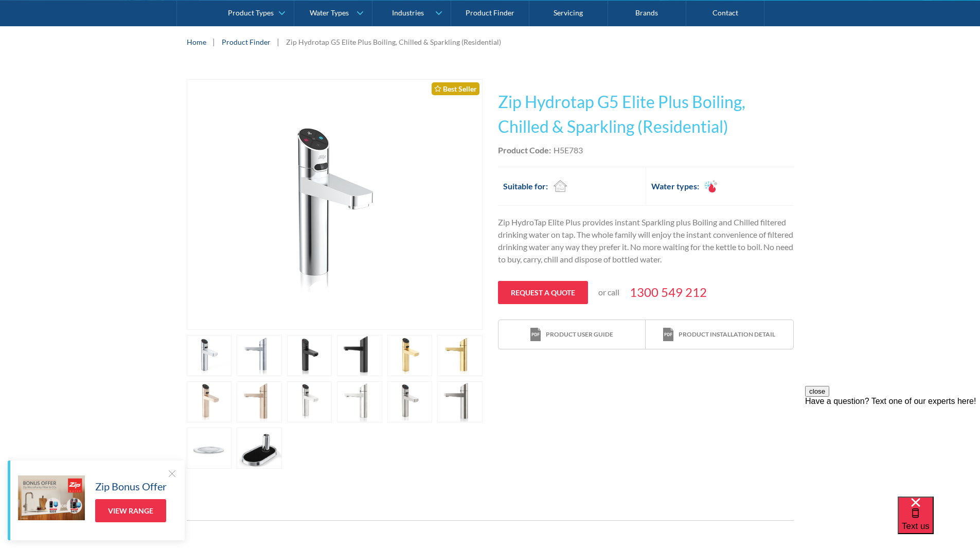  What do you see at coordinates (334, 204) in the screenshot?
I see `img: Zip Hydrotap G5 Elite Plus Boiling, Chilled & Sparkling (Residential)` at bounding box center [334, 204].